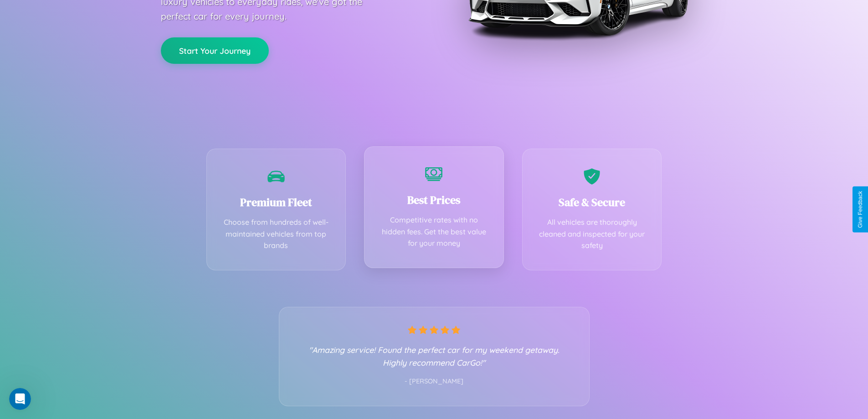 This screenshot has height=419, width=868. Describe the element at coordinates (434, 232) in the screenshot. I see `p: Competitive rates with no hidden fees. Get the best value for your money` at that location.